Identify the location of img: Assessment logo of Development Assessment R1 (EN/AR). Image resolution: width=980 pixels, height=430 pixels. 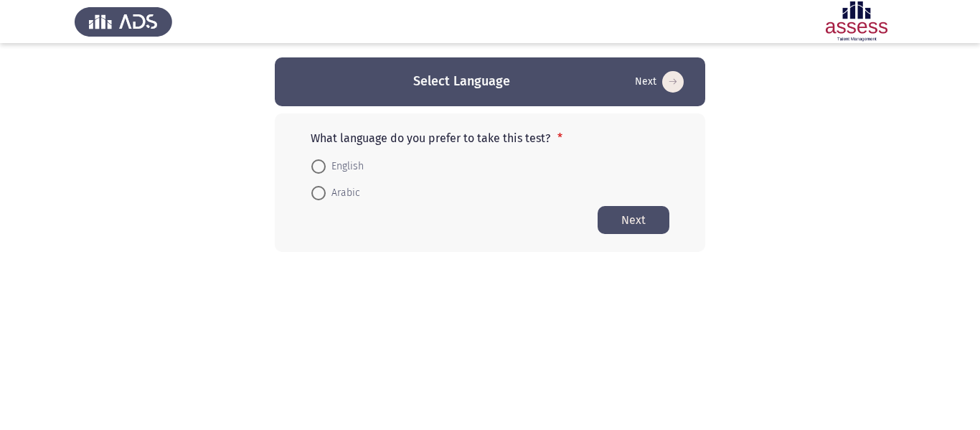
(856, 22).